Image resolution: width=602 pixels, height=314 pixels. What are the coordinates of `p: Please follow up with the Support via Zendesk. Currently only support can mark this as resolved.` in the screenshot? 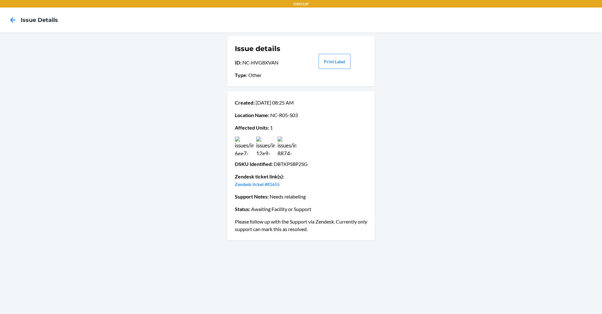 It's located at (301, 226).